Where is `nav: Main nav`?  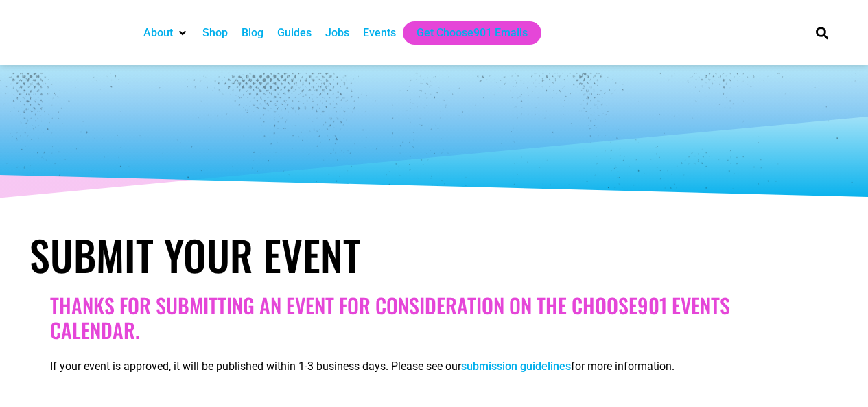 nav: Main nav is located at coordinates (465, 33).